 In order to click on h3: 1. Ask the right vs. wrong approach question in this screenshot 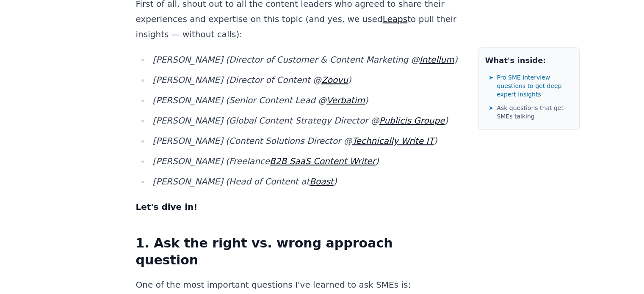, I will do `click(297, 252)`.